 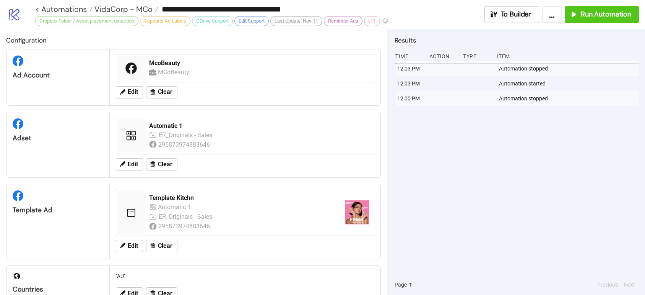 What do you see at coordinates (58, 75) in the screenshot?
I see `div: Ad Account` at bounding box center [58, 75].